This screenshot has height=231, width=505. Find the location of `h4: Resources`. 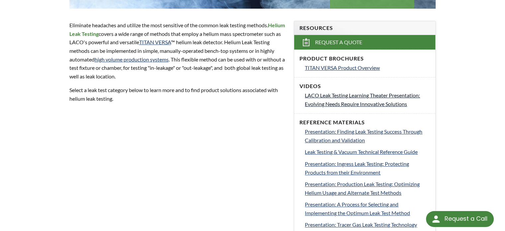

h4: Resources is located at coordinates (365, 28).